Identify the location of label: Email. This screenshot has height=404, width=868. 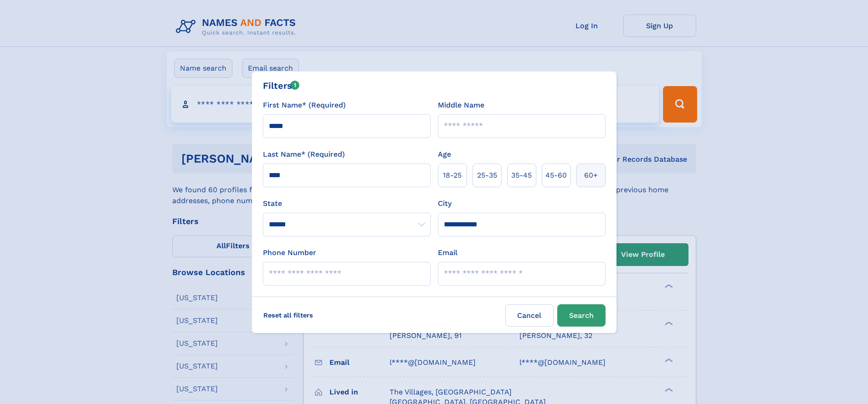
(448, 253).